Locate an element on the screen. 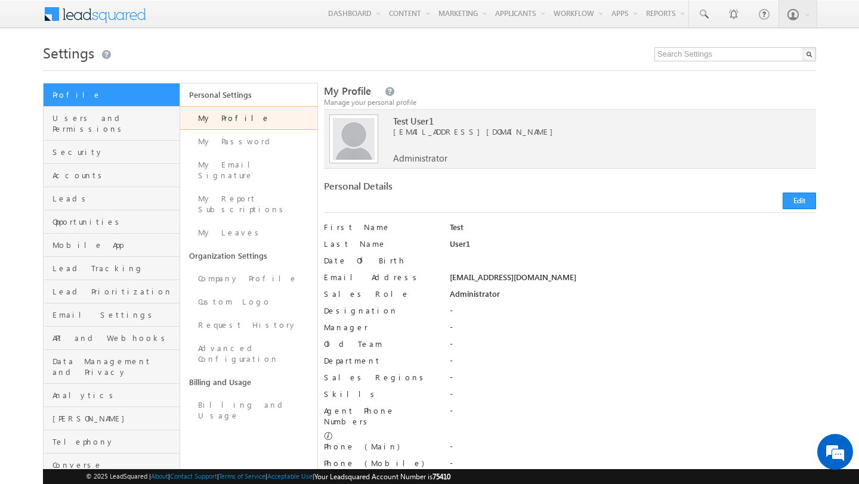 The height and width of the screenshot is (484, 859). span: Security is located at coordinates (115, 152).